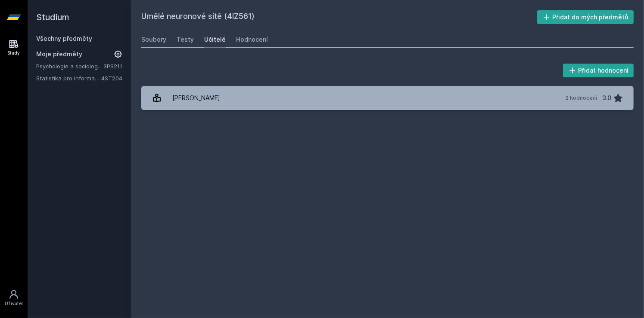  Describe the element at coordinates (14, 304) in the screenshot. I see `div: Uživatel` at that location.